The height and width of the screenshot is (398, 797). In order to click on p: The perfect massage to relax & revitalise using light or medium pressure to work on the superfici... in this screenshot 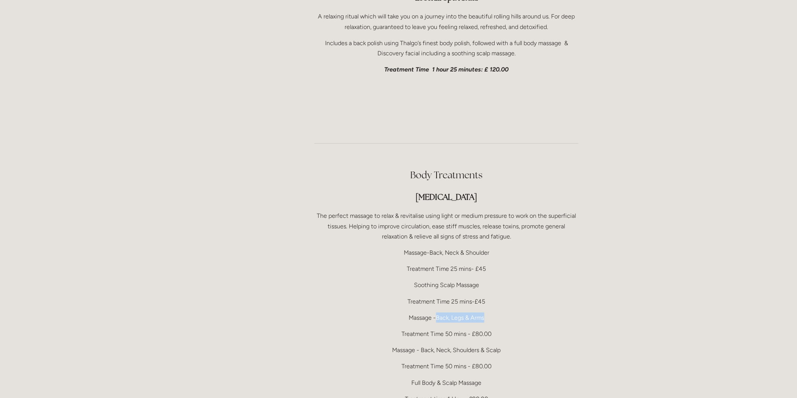, I will do `click(446, 226)`.